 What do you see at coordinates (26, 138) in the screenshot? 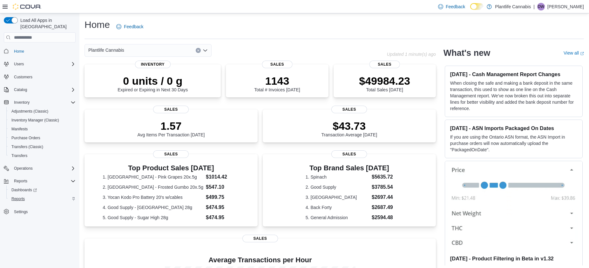
I see `a: Purchase Orders` at bounding box center [26, 138].